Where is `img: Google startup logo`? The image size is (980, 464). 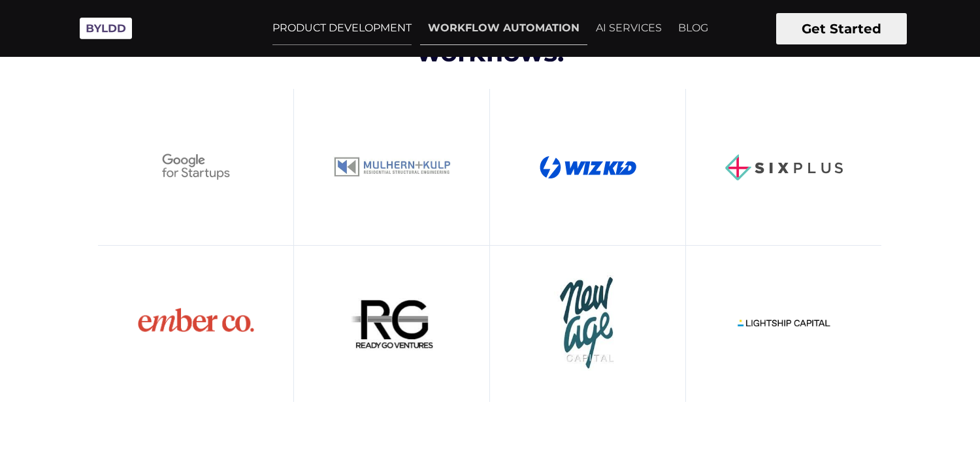 img: Google startup logo is located at coordinates (196, 167).